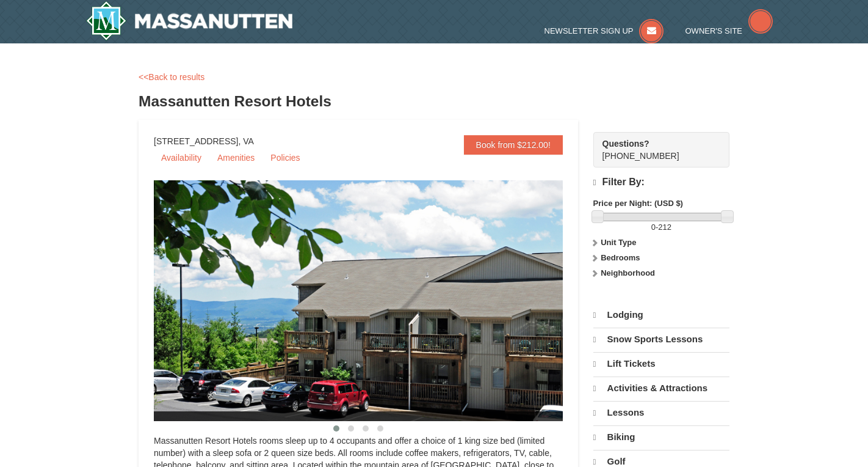 This screenshot has width=868, height=467. What do you see at coordinates (661, 315) in the screenshot?
I see `a: Lodging` at bounding box center [661, 315].